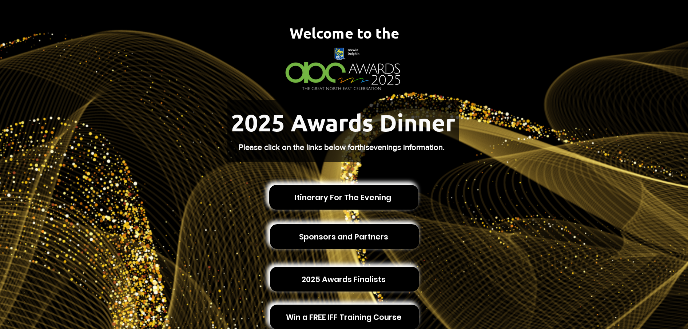 This screenshot has height=329, width=688. What do you see at coordinates (343, 197) in the screenshot?
I see `span: Itinerary For The Evening` at bounding box center [343, 197].